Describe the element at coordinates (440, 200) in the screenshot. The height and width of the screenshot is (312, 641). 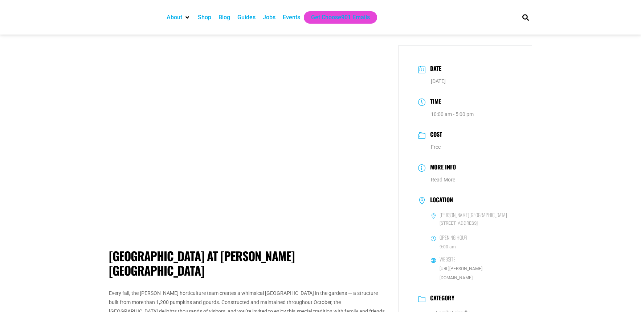
I see `h3: Location` at that location.